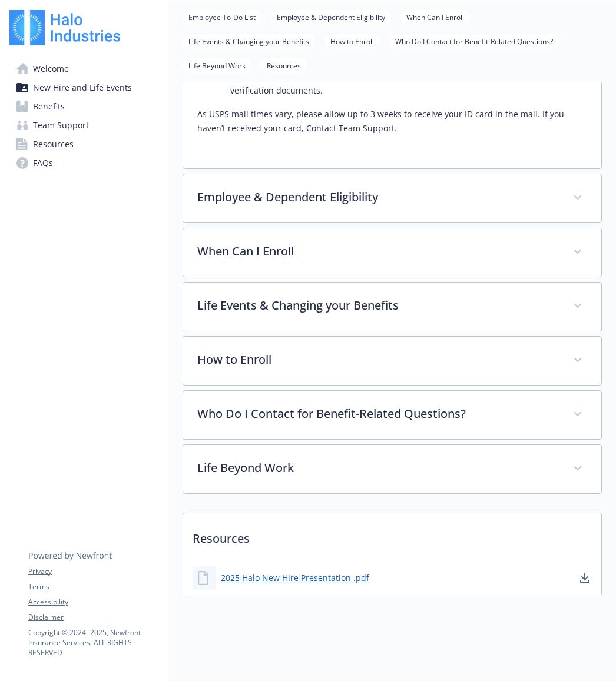  What do you see at coordinates (43, 163) in the screenshot?
I see `span: FAQs` at bounding box center [43, 163].